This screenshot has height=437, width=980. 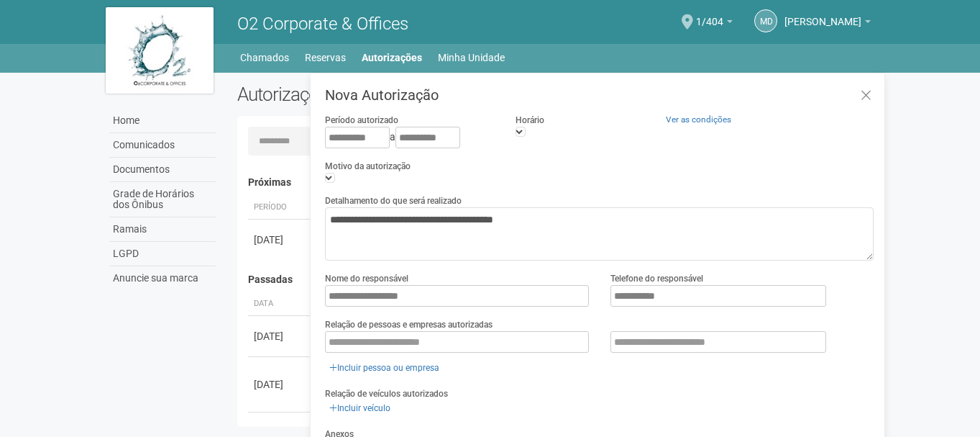 What do you see at coordinates (163, 254) in the screenshot?
I see `a: LGPD` at bounding box center [163, 254].